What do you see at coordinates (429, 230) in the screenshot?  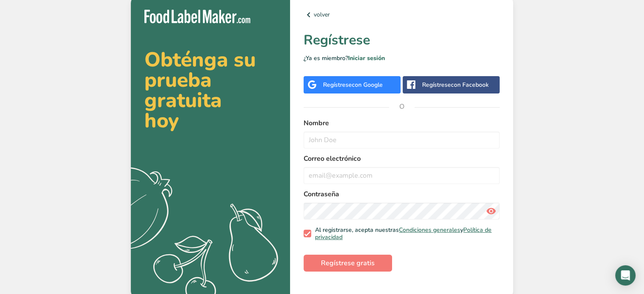 I see `a: Condiciones generales` at bounding box center [429, 230].